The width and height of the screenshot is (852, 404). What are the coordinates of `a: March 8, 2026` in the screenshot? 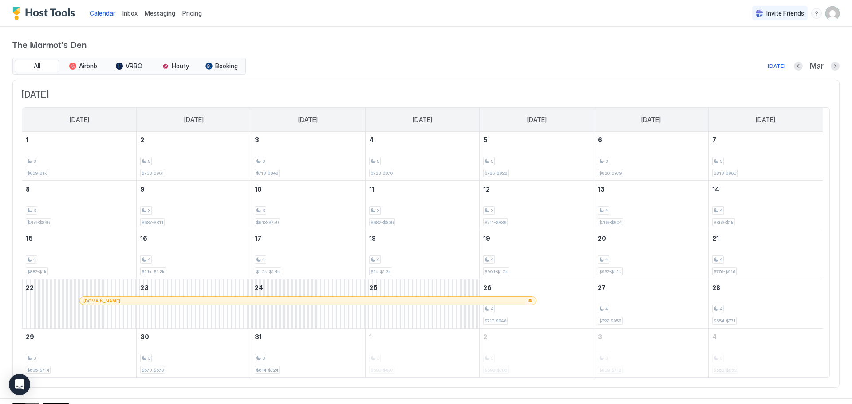 It's located at (79, 189).